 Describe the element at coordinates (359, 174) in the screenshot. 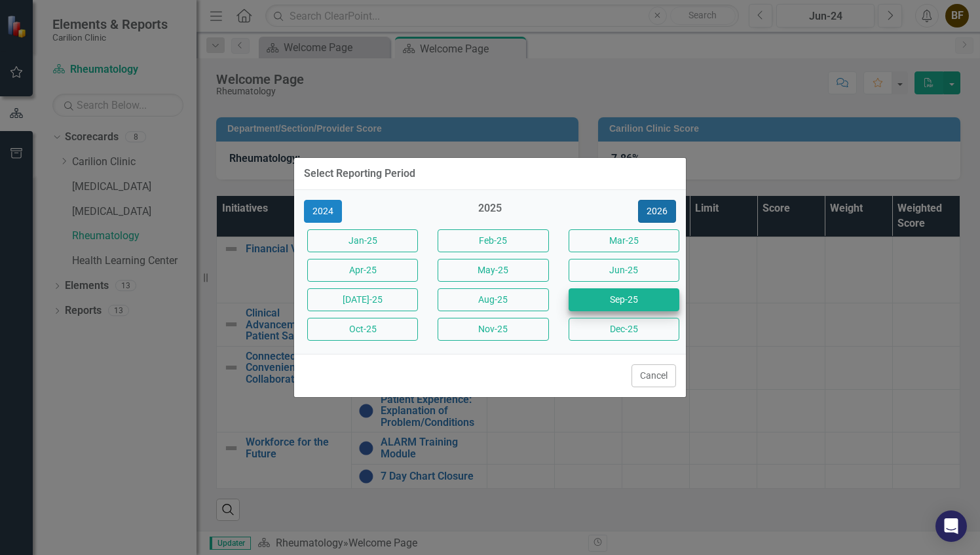

I see `div: Select Reporting Period` at that location.